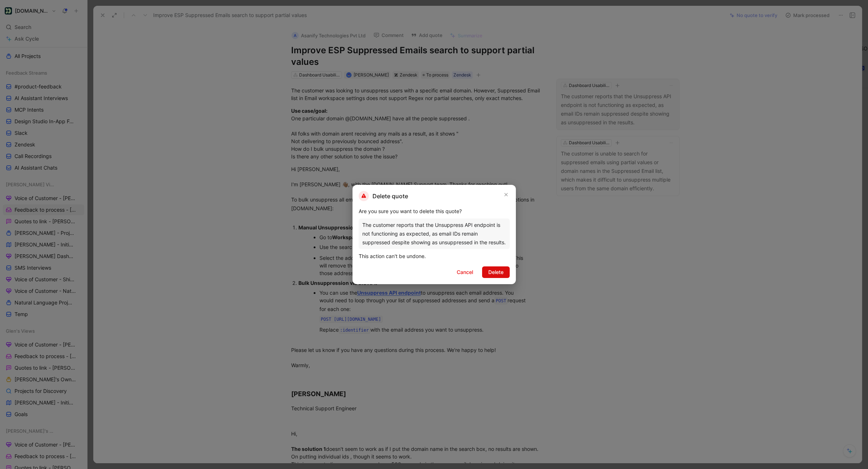 This screenshot has width=868, height=469. Describe the element at coordinates (434, 234) in the screenshot. I see `div: Are you sure you want to delete this quote? This action can't be undone.` at that location.